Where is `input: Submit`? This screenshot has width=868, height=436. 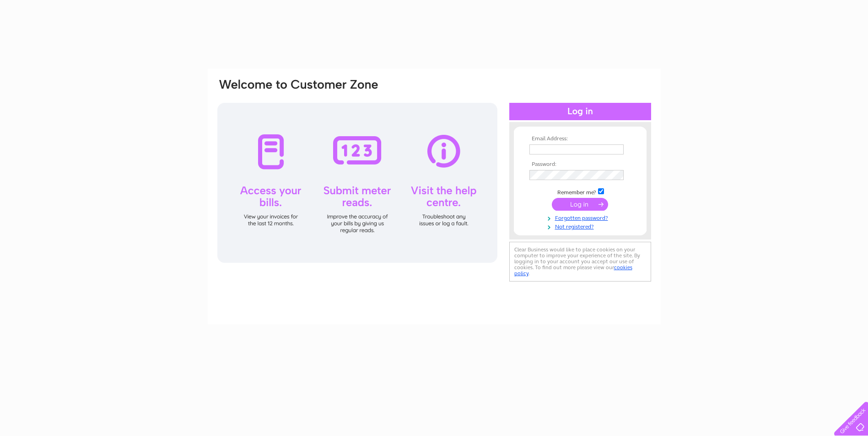
input: Submit is located at coordinates (579, 204).